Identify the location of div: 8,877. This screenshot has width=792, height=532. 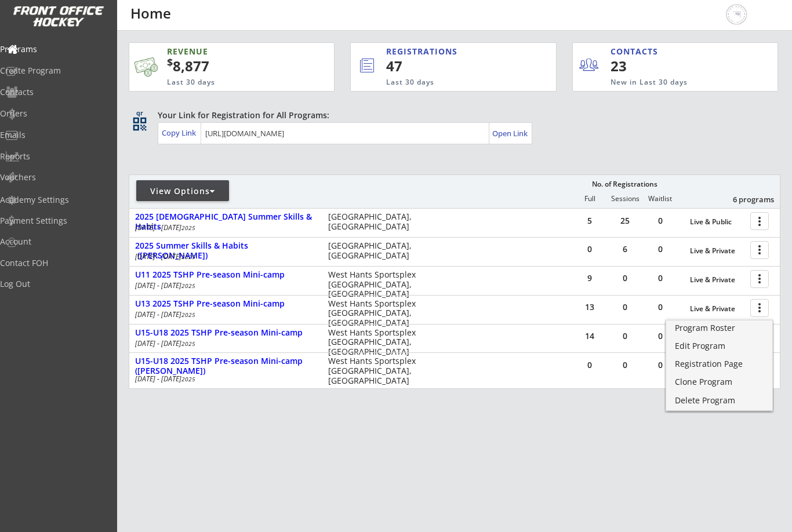
(232, 66).